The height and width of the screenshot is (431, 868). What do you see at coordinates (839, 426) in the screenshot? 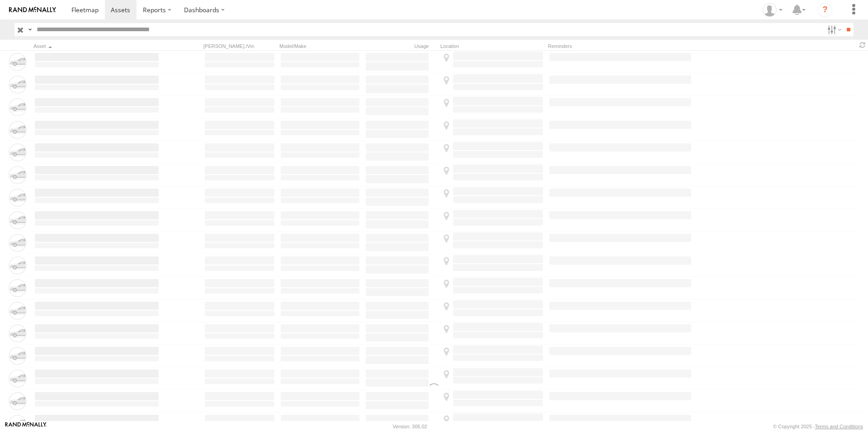
I see `a: Terms and Conditions` at bounding box center [839, 426].